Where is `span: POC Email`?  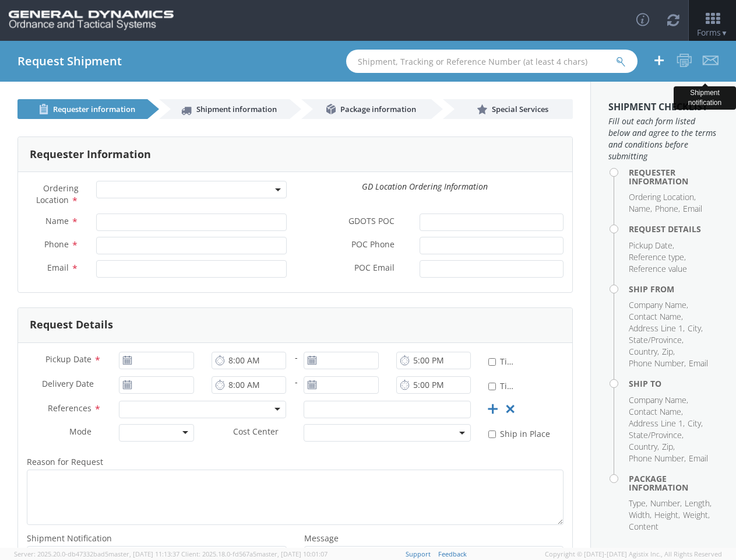
span: POC Email is located at coordinates (375, 269).